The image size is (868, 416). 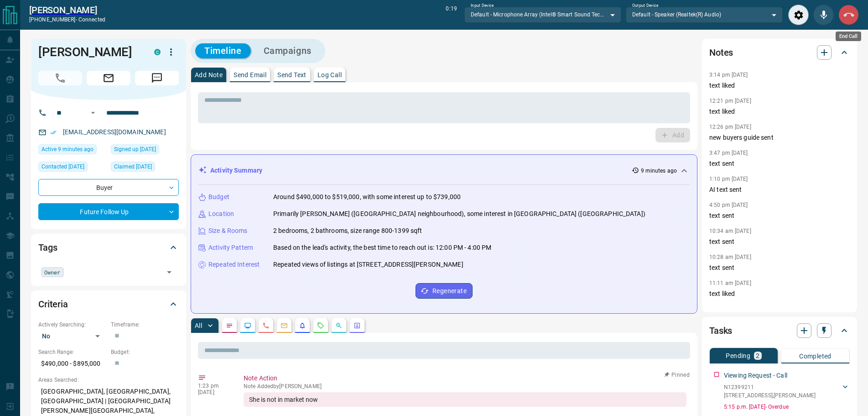 I want to click on p: Send Text, so click(x=292, y=75).